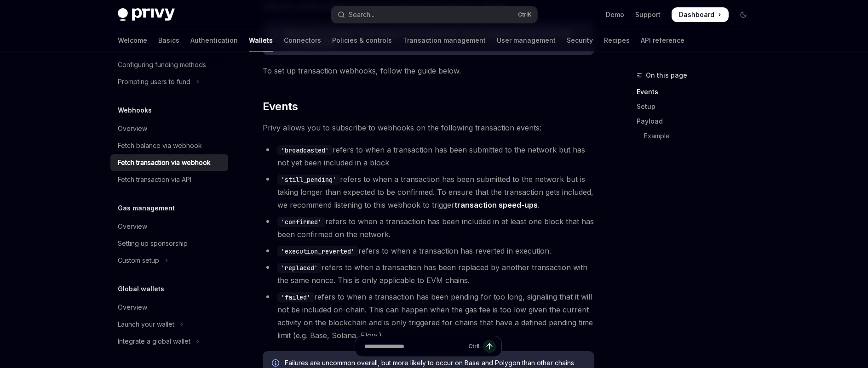 This screenshot has height=368, width=868. What do you see at coordinates (146, 325) in the screenshot?
I see `div: Launch your wallet` at bounding box center [146, 325].